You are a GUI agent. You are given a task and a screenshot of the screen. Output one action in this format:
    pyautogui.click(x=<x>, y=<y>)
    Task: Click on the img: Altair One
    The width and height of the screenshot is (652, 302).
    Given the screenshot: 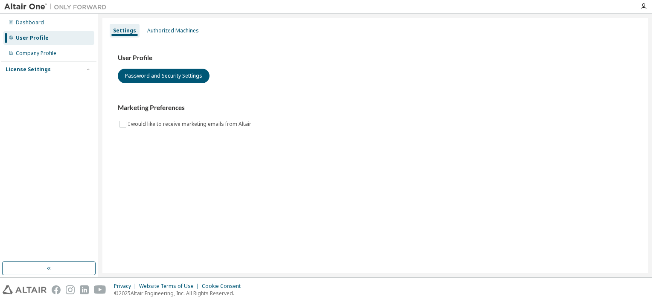 What is the action you would take?
    pyautogui.click(x=58, y=7)
    